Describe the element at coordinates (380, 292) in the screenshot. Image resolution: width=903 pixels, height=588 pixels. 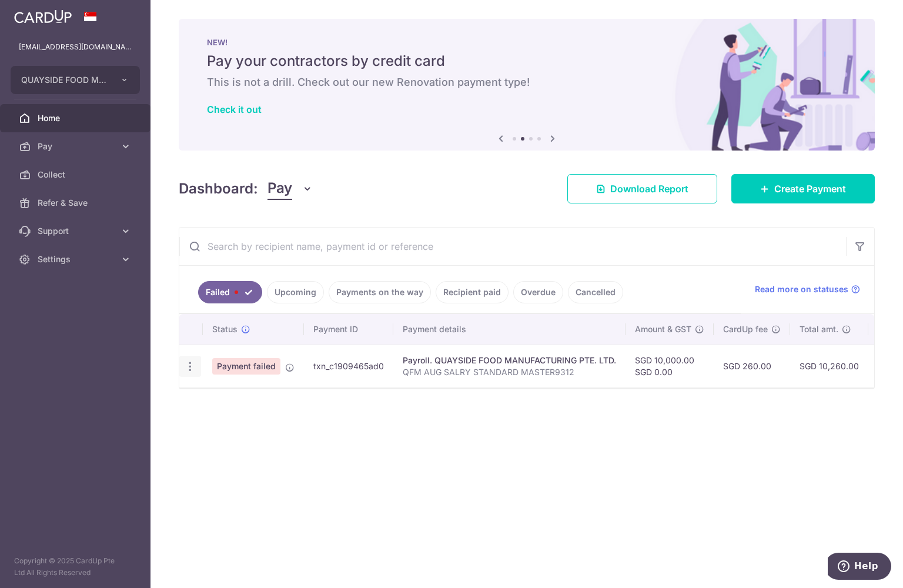
I see `a: Payments on the way` at that location.